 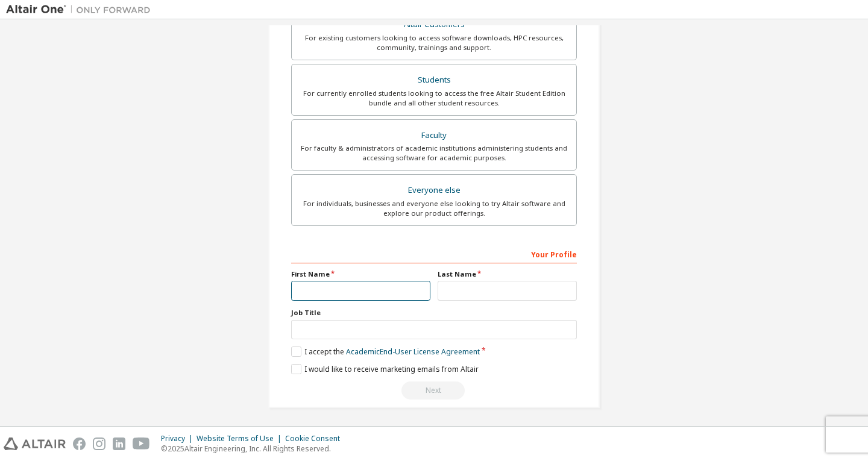 What do you see at coordinates (434, 191) in the screenshot?
I see `div: Everyone else` at bounding box center [434, 191].